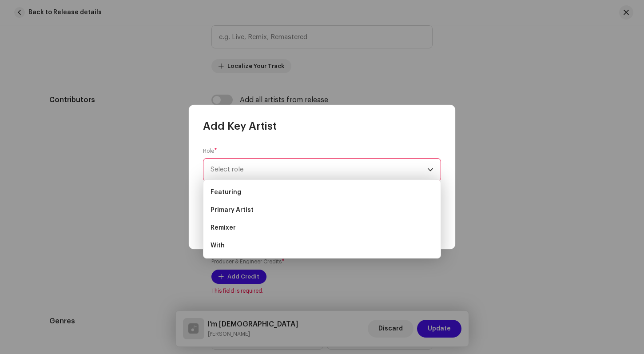 The image size is (644, 354). I want to click on li: Featuring, so click(322, 193).